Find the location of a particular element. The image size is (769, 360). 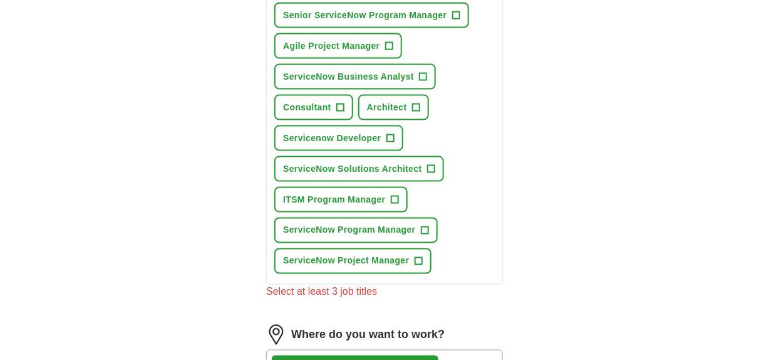

span: ITSM Program Manager is located at coordinates (334, 199).